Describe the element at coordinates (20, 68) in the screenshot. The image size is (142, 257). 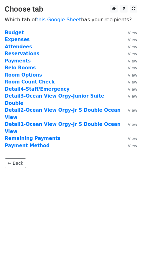
I see `strong: Belo Rooms` at that location.